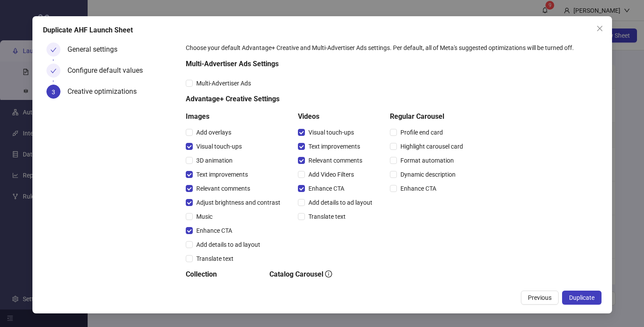  What do you see at coordinates (331, 174) in the screenshot?
I see `span: Add Video Filters` at bounding box center [331, 174].